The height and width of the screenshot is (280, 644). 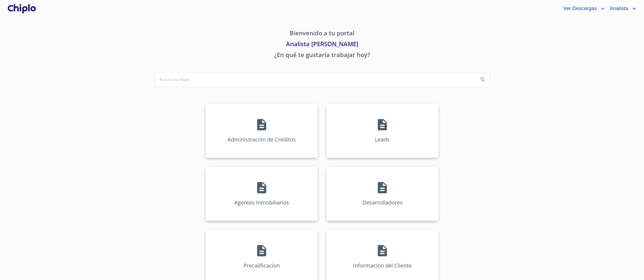 What do you see at coordinates (382, 139) in the screenshot?
I see `p: Leads` at bounding box center [382, 139].